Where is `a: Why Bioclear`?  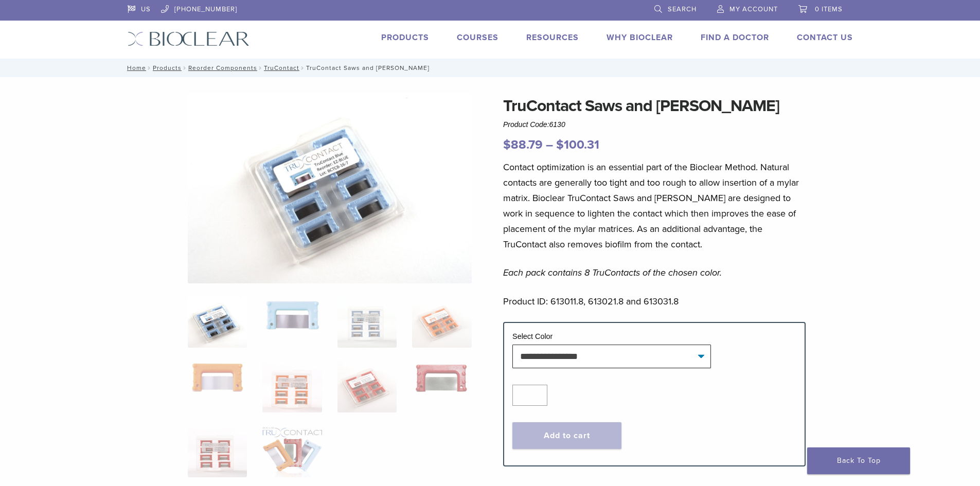 a: Why Bioclear is located at coordinates (639, 38).